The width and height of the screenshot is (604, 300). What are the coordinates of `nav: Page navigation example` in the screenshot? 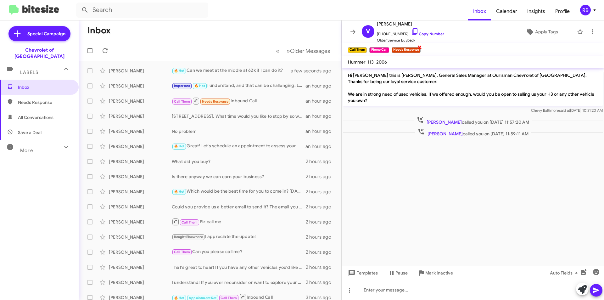 It's located at (303, 51).